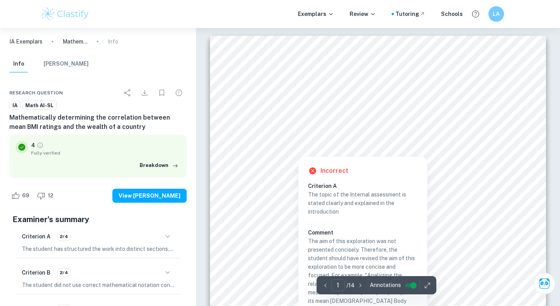  I want to click on div: Like, so click(21, 196).